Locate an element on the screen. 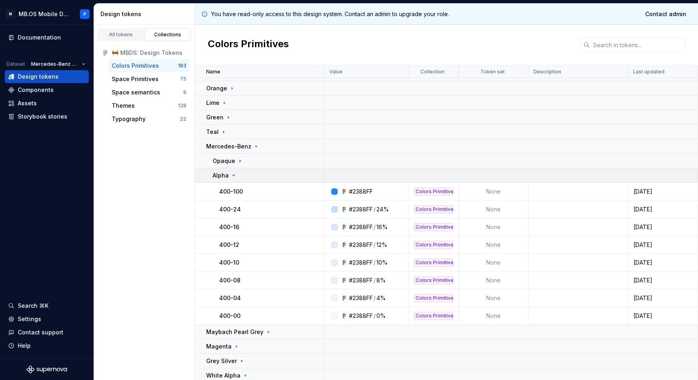 This screenshot has width=698, height=380. div: Dataset is located at coordinates (16, 64).